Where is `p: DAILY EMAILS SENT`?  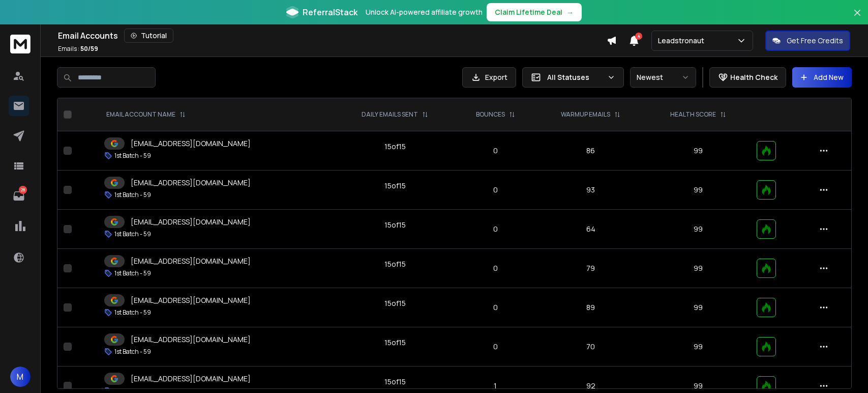
p: DAILY EMAILS SENT is located at coordinates (390, 115).